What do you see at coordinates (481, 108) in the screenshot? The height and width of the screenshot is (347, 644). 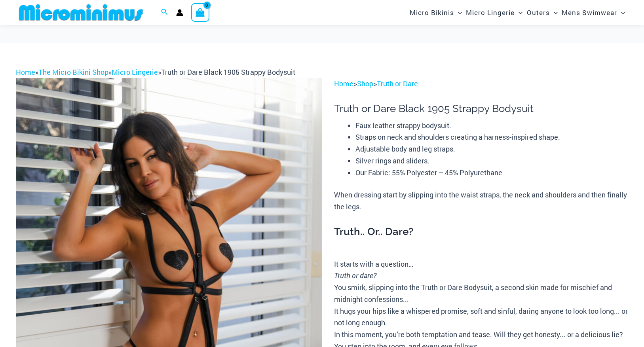 I see `h1: Truth or Dare Black 1905 Strappy Bodysuit` at bounding box center [481, 108].